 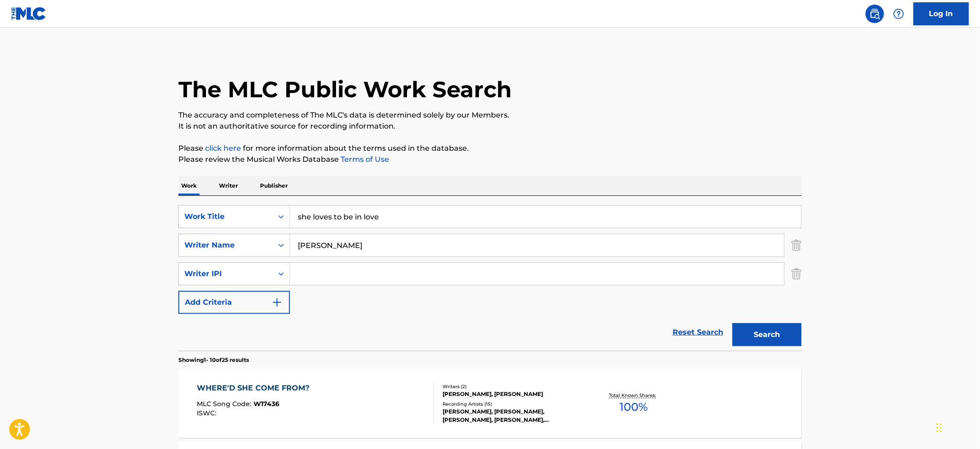 I want to click on img: MLC Logo, so click(x=29, y=13).